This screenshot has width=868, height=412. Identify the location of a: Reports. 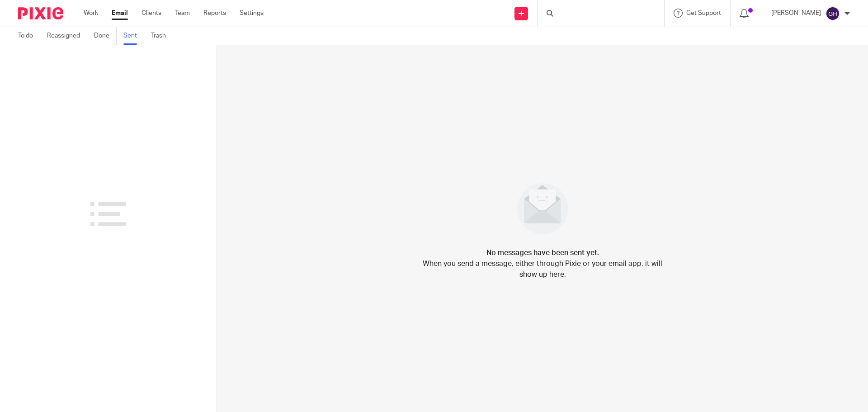
(214, 13).